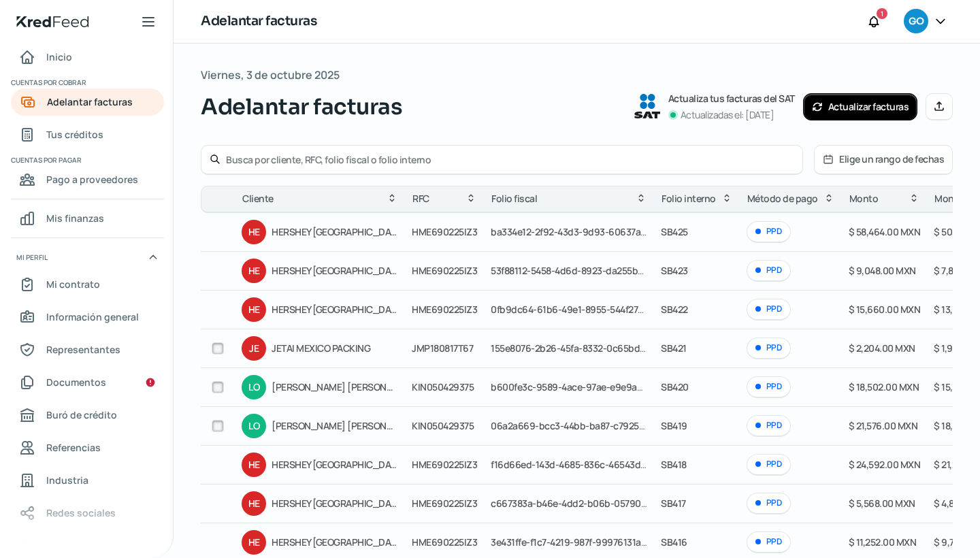 This screenshot has width=980, height=558. What do you see at coordinates (87, 57) in the screenshot?
I see `a: Inicio` at bounding box center [87, 57].